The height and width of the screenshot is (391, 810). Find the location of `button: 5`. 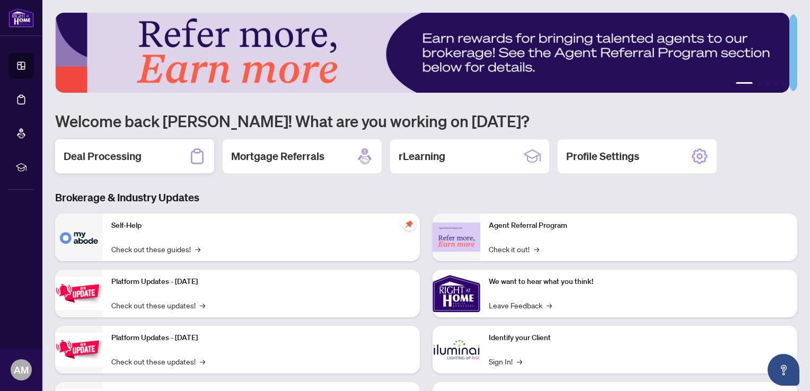

button: 5 is located at coordinates (785, 84).